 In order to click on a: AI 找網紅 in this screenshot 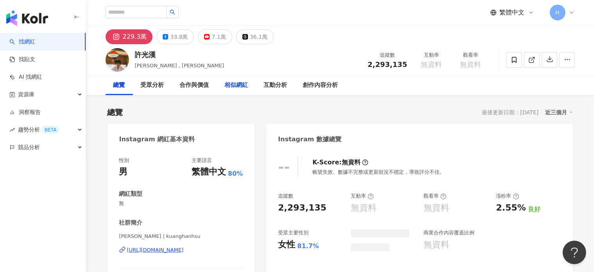, I will do `click(26, 77)`.